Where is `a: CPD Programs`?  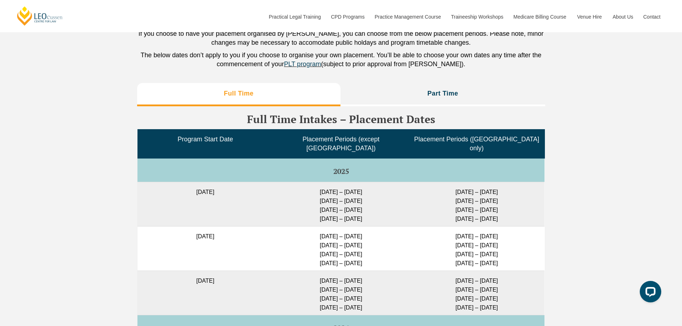 a: CPD Programs is located at coordinates (347, 17).